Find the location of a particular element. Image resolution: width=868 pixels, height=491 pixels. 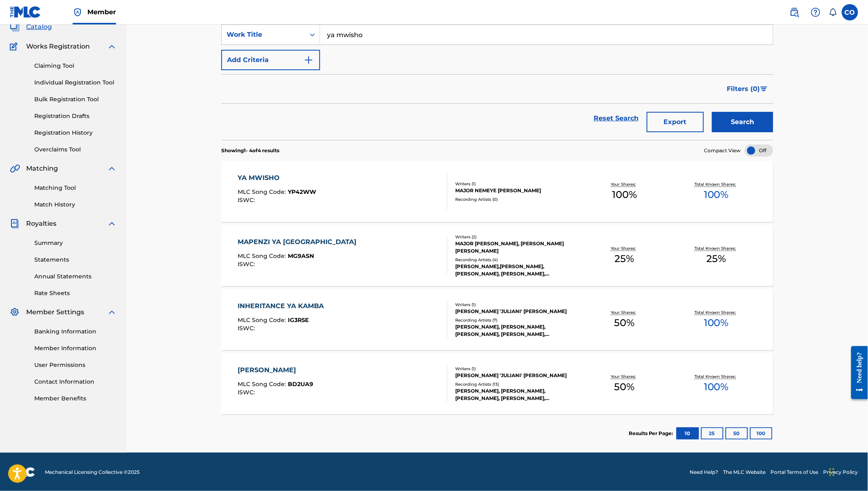

a: Reset Search is located at coordinates (616, 118).